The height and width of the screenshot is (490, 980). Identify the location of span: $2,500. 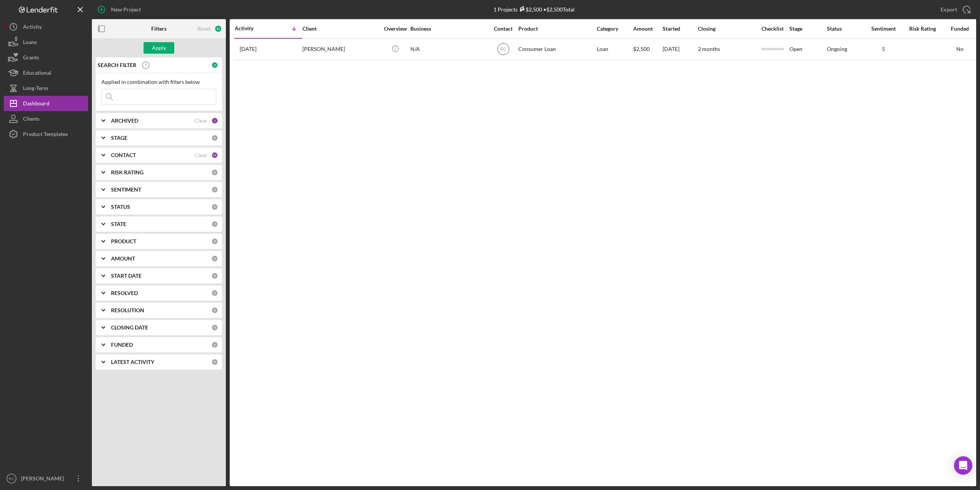
(641, 49).